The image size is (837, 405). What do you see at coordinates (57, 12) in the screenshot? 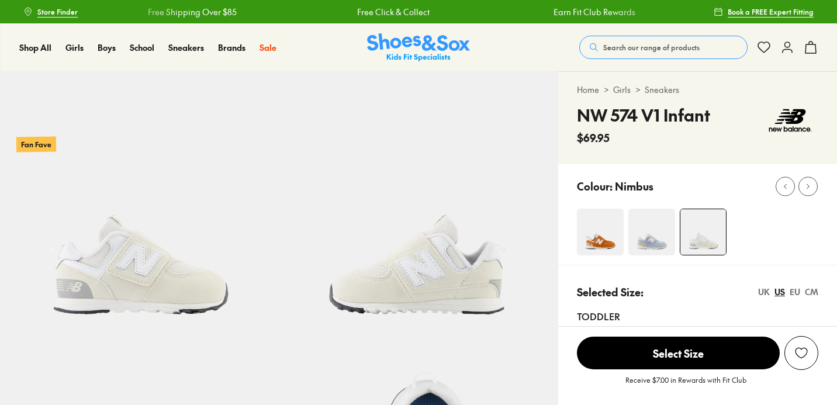
I see `span: Store Finder` at bounding box center [57, 12].